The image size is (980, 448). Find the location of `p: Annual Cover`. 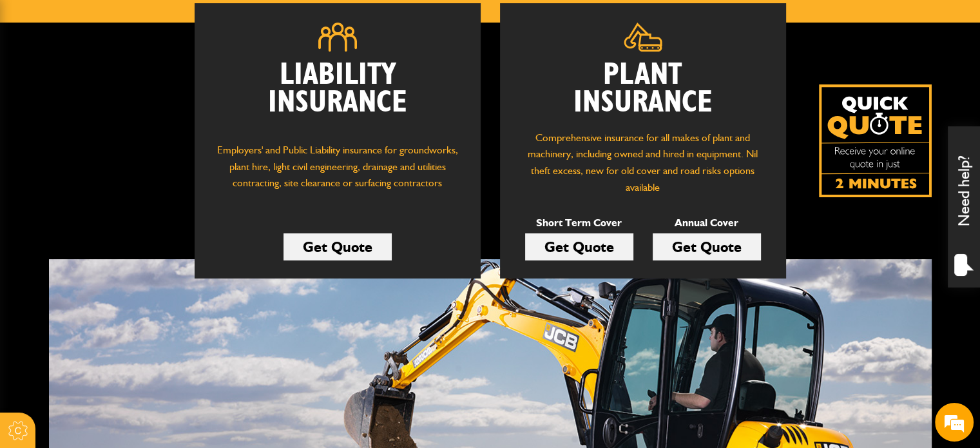

p: Annual Cover is located at coordinates (706, 223).